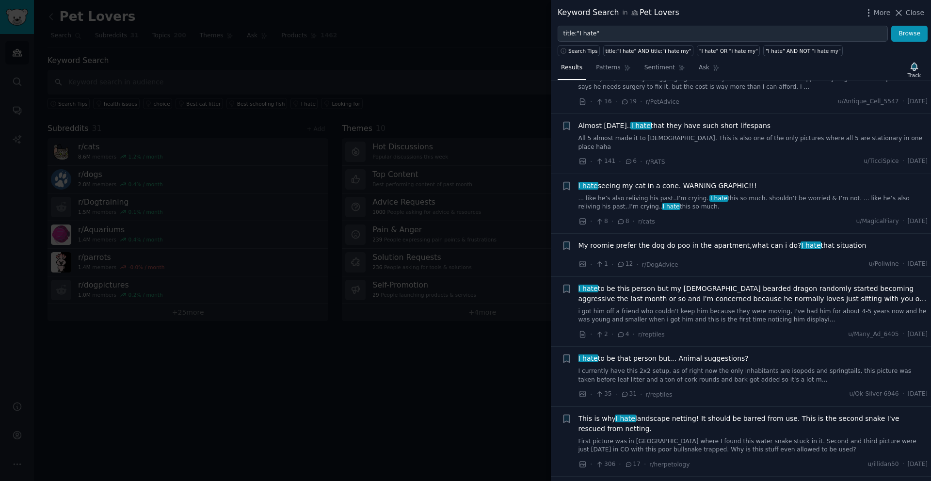 This screenshot has height=481, width=931. I want to click on span: u/illidan50, so click(883, 464).